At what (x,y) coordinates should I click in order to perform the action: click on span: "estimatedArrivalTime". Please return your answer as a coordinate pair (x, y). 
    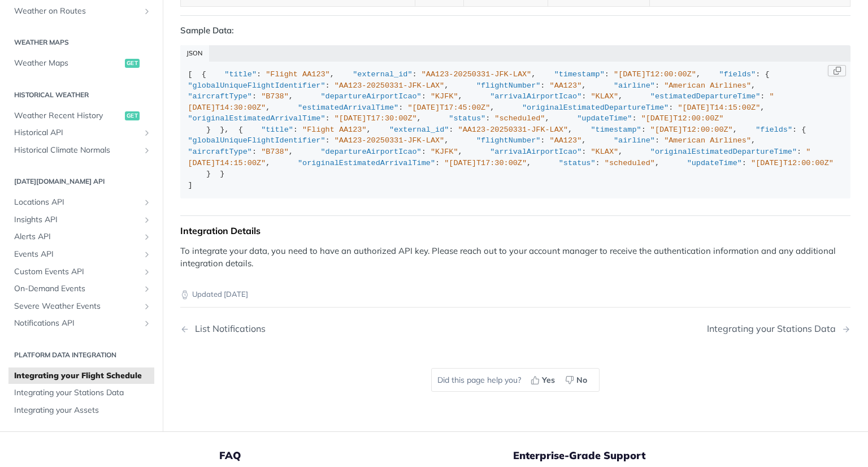
    Looking at the image, I should click on (348, 107).